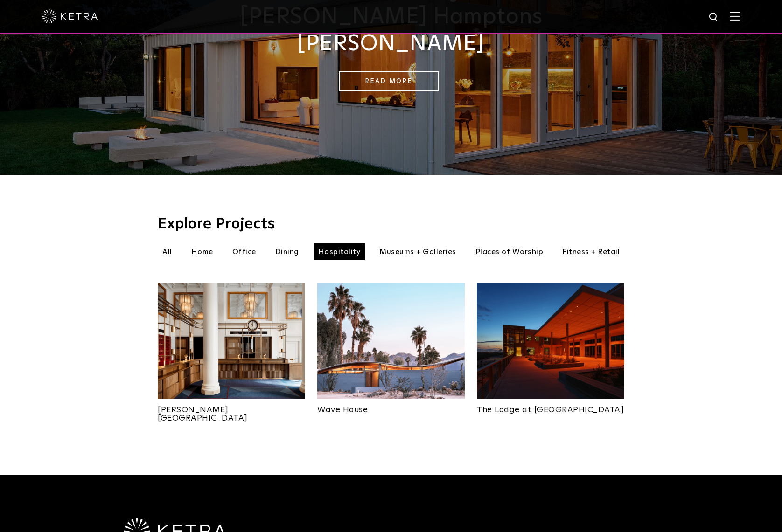 This screenshot has width=782, height=532. Describe the element at coordinates (202, 252) in the screenshot. I see `li: Home` at that location.